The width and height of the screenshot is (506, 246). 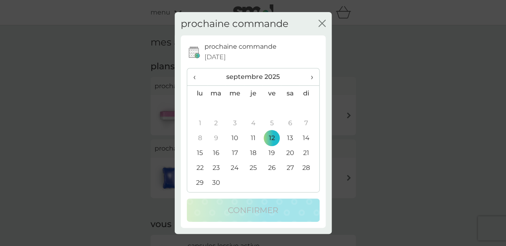 I want to click on th: me, so click(x=235, y=93).